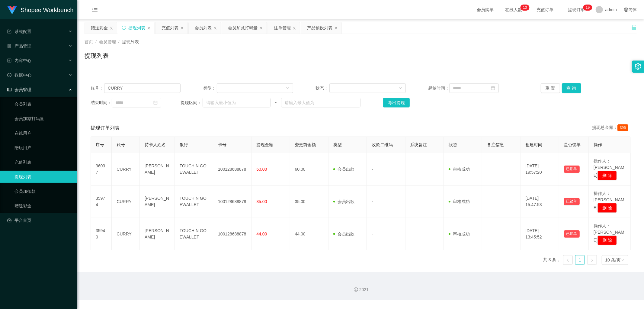 The image size is (644, 309). Describe the element at coordinates (572, 144) in the screenshot. I see `span: 是否锁单` at that location.